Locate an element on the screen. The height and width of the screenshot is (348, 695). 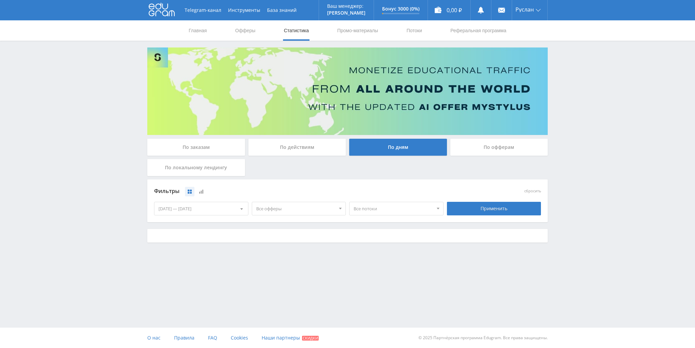
span: Наши партнеры is located at coordinates (281, 338).